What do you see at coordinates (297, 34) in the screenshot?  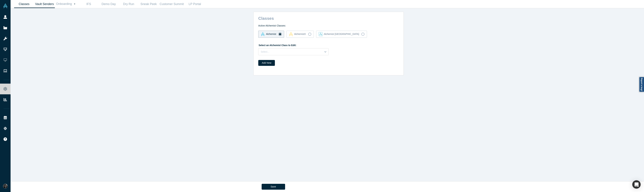 I see `div: AlchemistX` at bounding box center [297, 34].